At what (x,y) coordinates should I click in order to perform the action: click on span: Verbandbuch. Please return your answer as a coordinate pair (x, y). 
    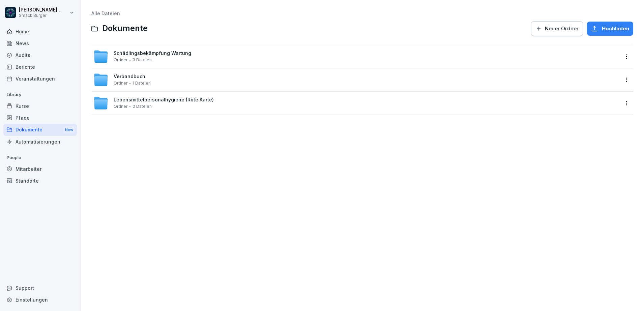
    Looking at the image, I should click on (129, 77).